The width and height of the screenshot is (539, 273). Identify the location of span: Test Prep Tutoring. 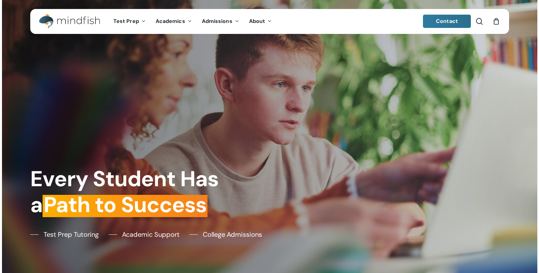
(71, 235).